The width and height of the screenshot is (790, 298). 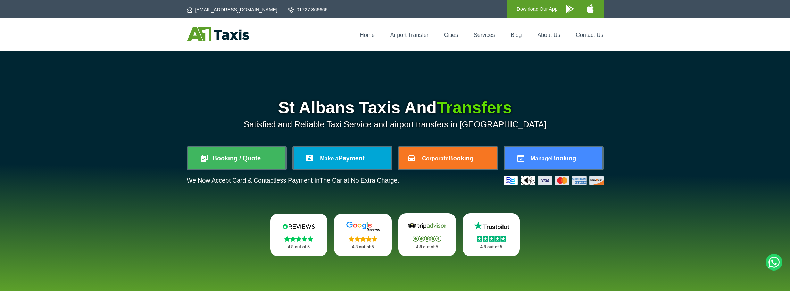 I want to click on img: Trustpilot, so click(x=491, y=226).